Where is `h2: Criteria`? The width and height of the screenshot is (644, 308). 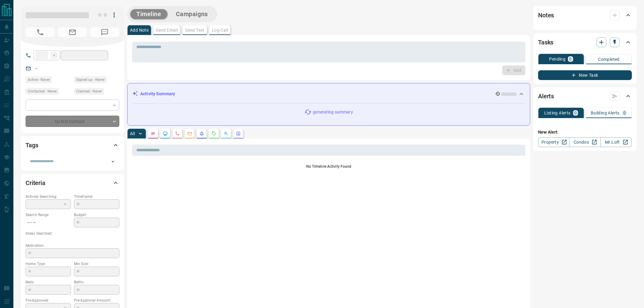 h2: Criteria is located at coordinates (36, 183).